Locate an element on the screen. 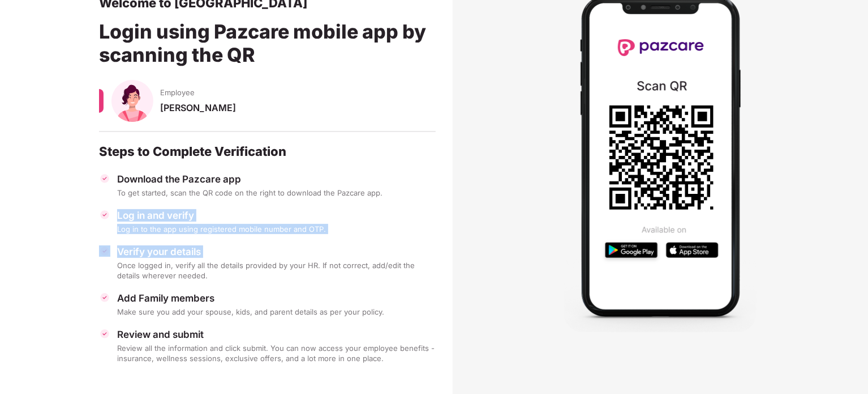 The height and width of the screenshot is (394, 868). div: Make sure you add your spouse, kids, and parent details as per your policy. is located at coordinates (276, 312).